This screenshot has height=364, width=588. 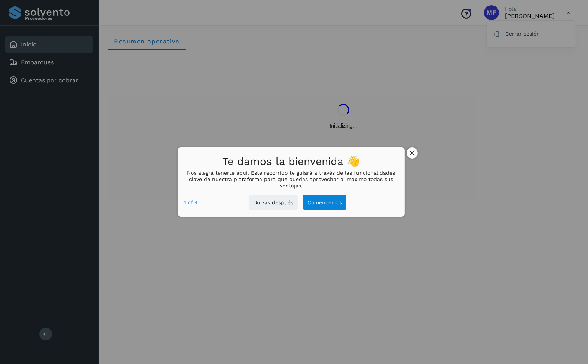 What do you see at coordinates (291, 179) in the screenshot?
I see `p: Nos alegra tenerte aquí. Este recorrido te guiará a través de las funcionalidades clave de nuestr...` at bounding box center [291, 179].